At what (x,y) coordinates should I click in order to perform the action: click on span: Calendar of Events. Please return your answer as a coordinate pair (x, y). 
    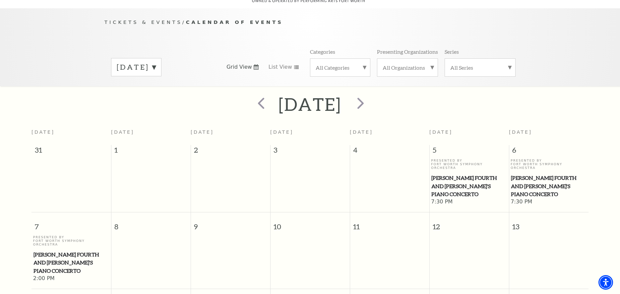
    Looking at the image, I should click on (235, 22).